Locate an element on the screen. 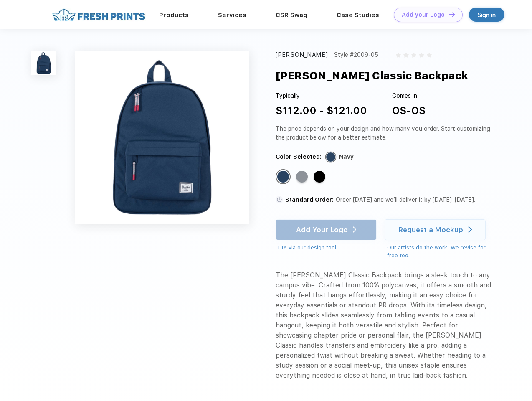 The image size is (532, 401). img: func=resize&h=640 is located at coordinates (162, 137).